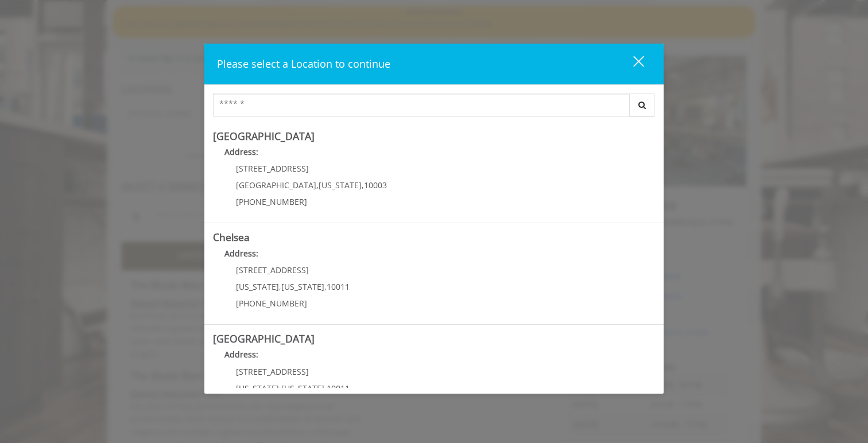 Image resolution: width=868 pixels, height=443 pixels. Describe the element at coordinates (642, 105) in the screenshot. I see `i: Search button` at that location.